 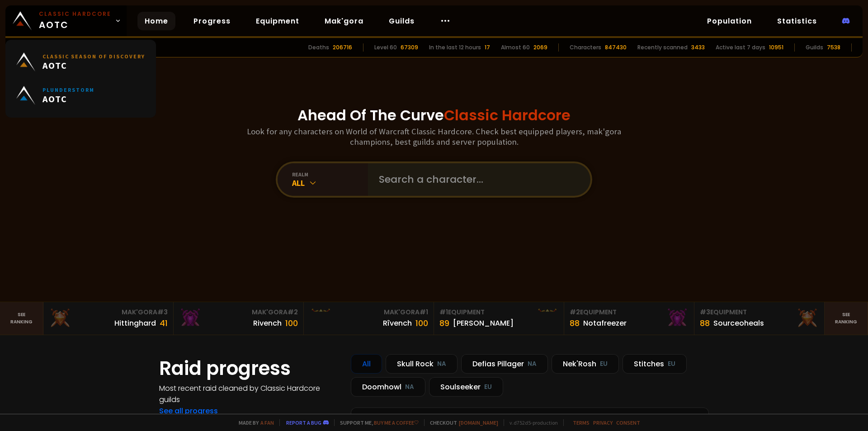 I want to click on h1: Raid progress, so click(x=249, y=368).